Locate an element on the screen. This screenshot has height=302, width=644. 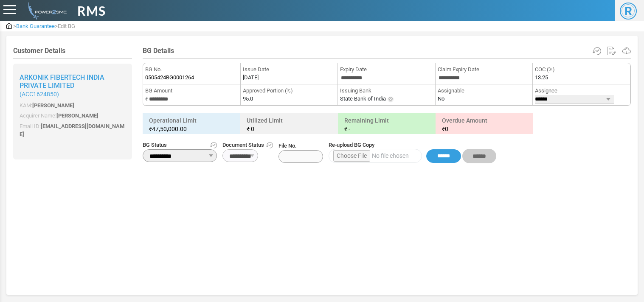
span: BG Amount is located at coordinates (192, 91).